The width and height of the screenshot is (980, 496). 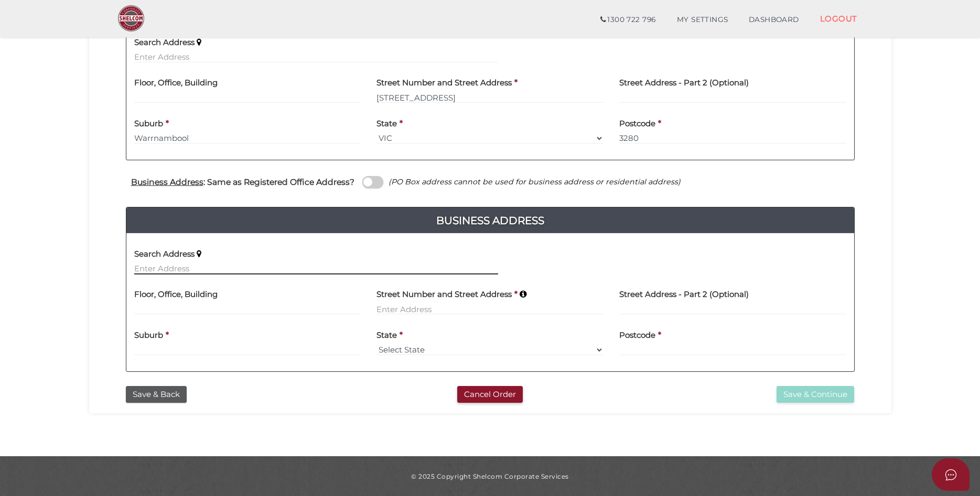 What do you see at coordinates (774, 20) in the screenshot?
I see `a: DASHBOARD` at bounding box center [774, 20].